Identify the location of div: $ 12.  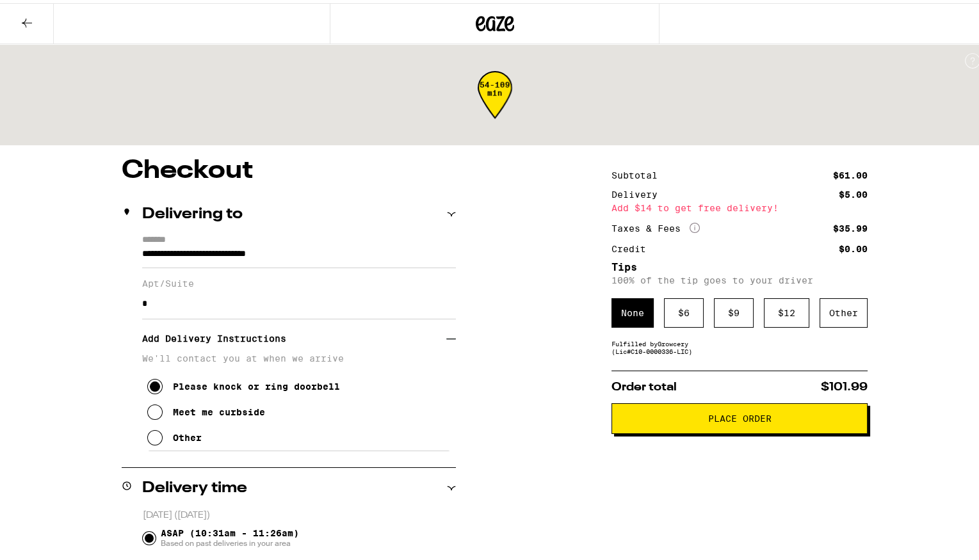
(787, 310).